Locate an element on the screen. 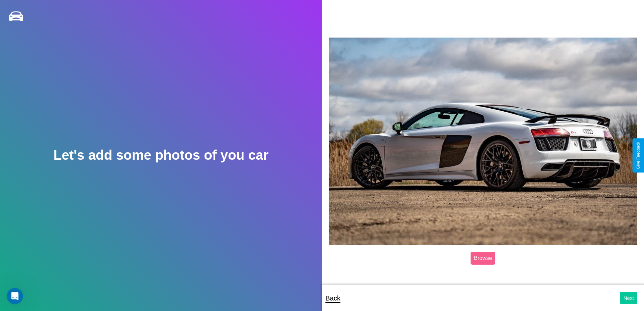 The width and height of the screenshot is (644, 311). h2: Let's add some photos of you car is located at coordinates (161, 155).